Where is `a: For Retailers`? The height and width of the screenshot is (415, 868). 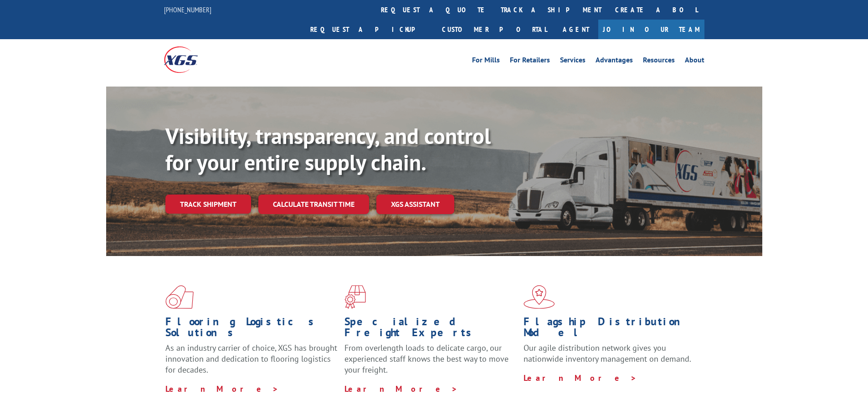 a: For Retailers is located at coordinates (530, 62).